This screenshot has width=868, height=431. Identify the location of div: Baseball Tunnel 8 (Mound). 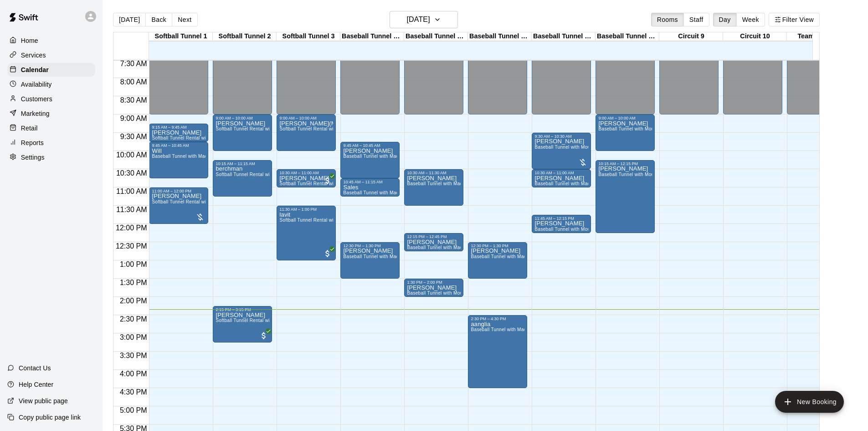
(628, 36).